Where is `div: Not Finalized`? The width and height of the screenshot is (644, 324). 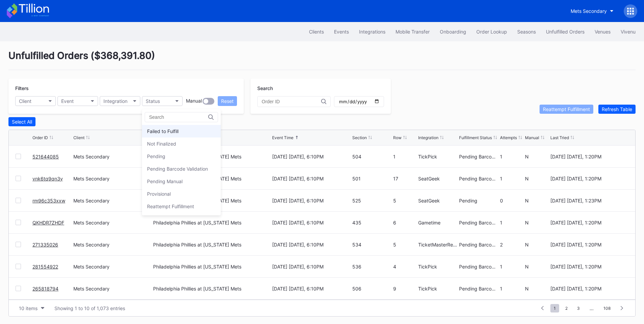
div: Not Finalized is located at coordinates (161, 143).